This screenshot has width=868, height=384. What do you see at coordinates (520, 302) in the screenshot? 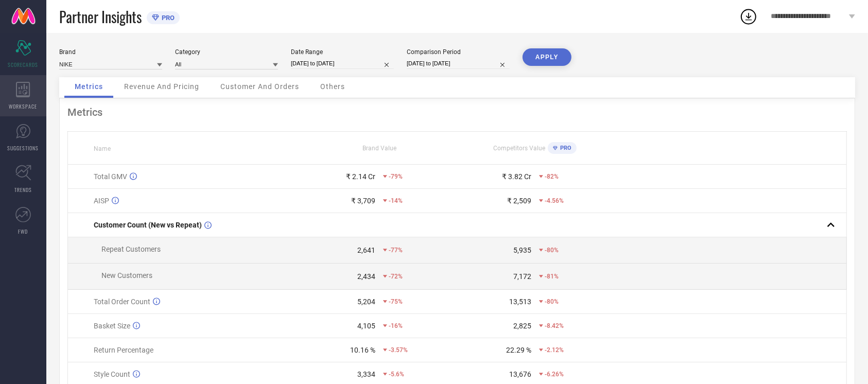
I see `div: 13,513` at bounding box center [520, 302].